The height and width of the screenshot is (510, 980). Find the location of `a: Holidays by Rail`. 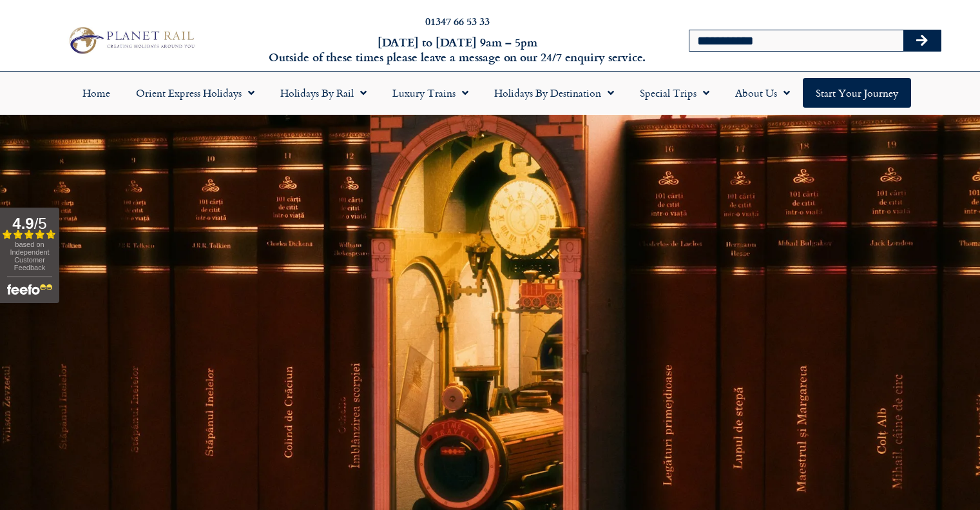

a: Holidays by Rail is located at coordinates (324, 93).